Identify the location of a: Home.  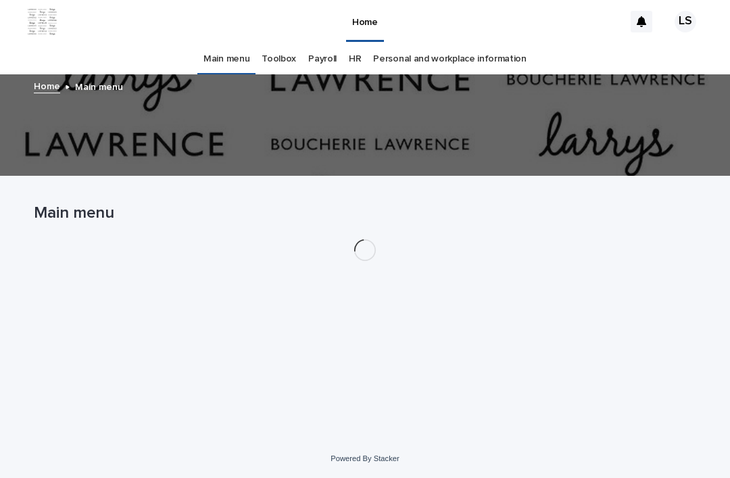
(47, 85).